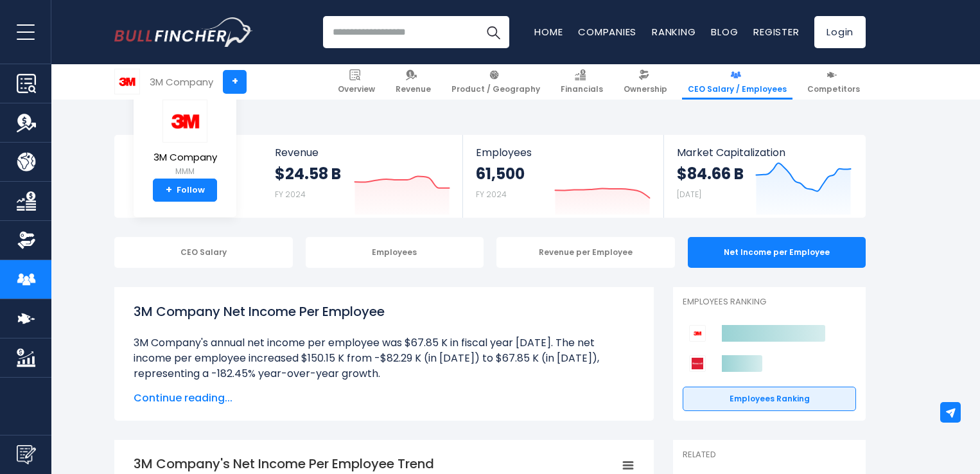 The image size is (980, 474). Describe the element at coordinates (500, 173) in the screenshot. I see `strong: 61,500` at that location.